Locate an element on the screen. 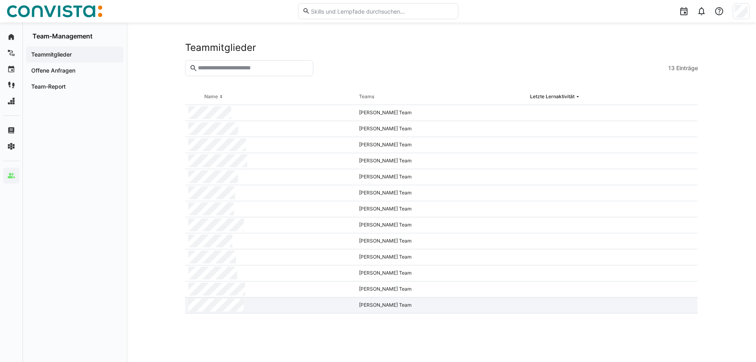 Image resolution: width=756 pixels, height=362 pixels. div: Teams is located at coordinates (367, 97).